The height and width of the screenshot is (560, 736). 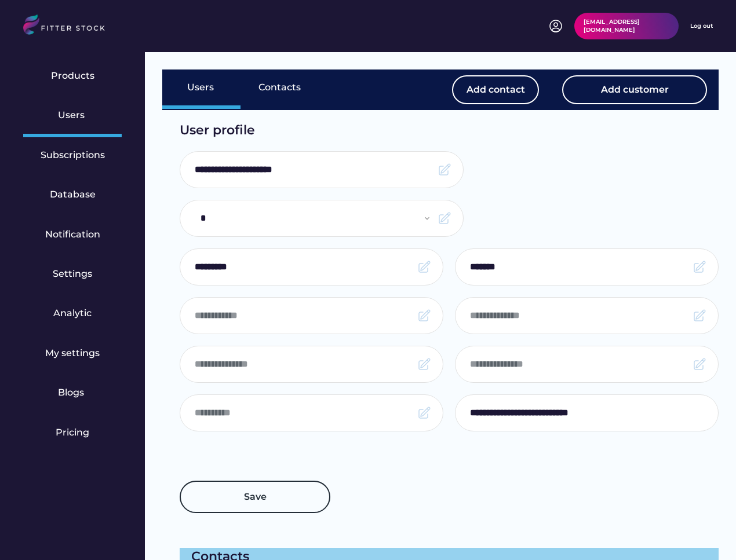 What do you see at coordinates (279, 87) in the screenshot?
I see `div: Contacts` at bounding box center [279, 87].